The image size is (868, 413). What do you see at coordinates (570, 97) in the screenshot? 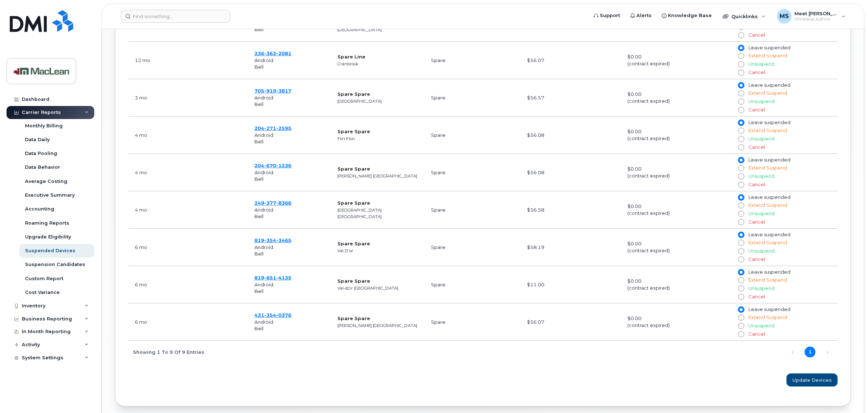
I see `td: $56.57` at bounding box center [570, 97].